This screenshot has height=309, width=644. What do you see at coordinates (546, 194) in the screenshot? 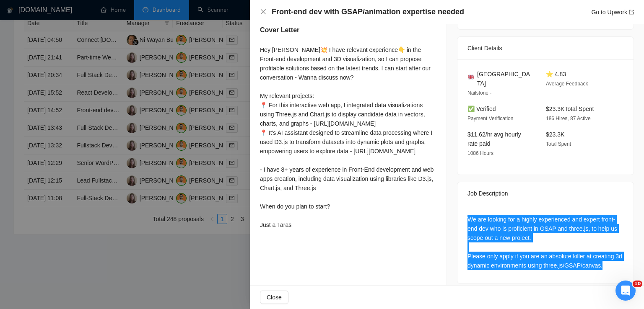
I see `div: Job Description` at bounding box center [546, 194].